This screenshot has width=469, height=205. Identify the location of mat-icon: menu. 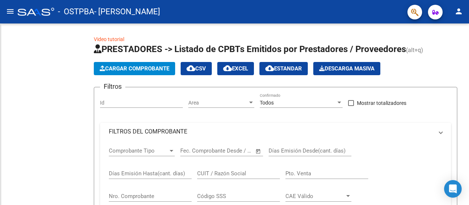
(10, 11).